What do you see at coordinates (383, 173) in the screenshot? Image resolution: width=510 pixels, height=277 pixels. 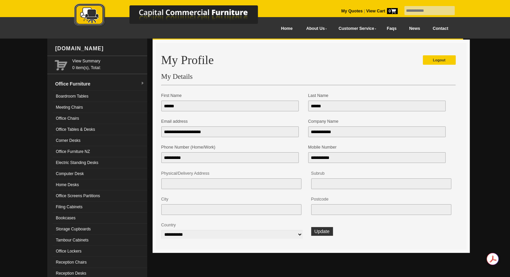 I see `p: Subrub` at bounding box center [383, 173].